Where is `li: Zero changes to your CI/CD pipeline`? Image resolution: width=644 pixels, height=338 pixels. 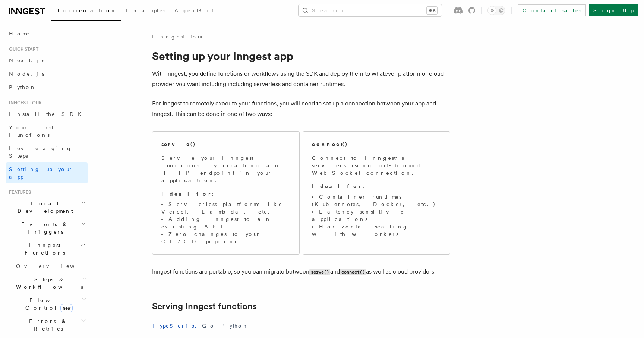
li: Zero changes to your CI/CD pipeline is located at coordinates (226, 238).